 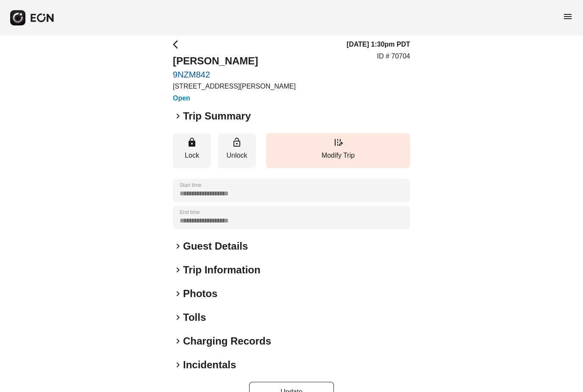 What do you see at coordinates (217, 116) in the screenshot?
I see `h2: Trip Summary` at bounding box center [217, 116].